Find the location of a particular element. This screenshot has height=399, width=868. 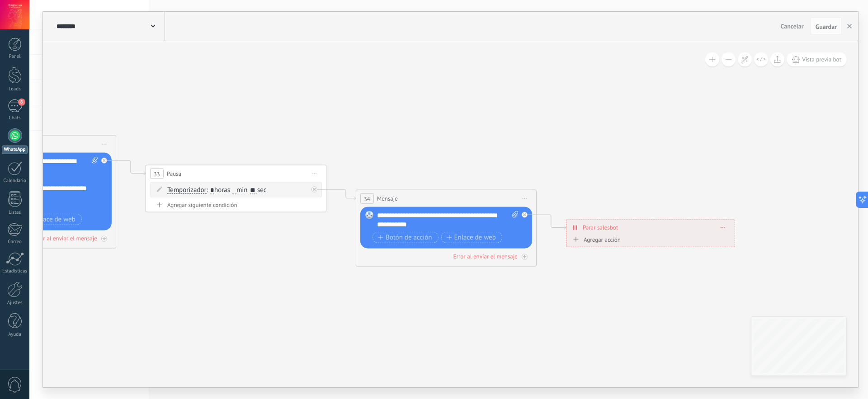

div: Ayuda is located at coordinates (15, 334).